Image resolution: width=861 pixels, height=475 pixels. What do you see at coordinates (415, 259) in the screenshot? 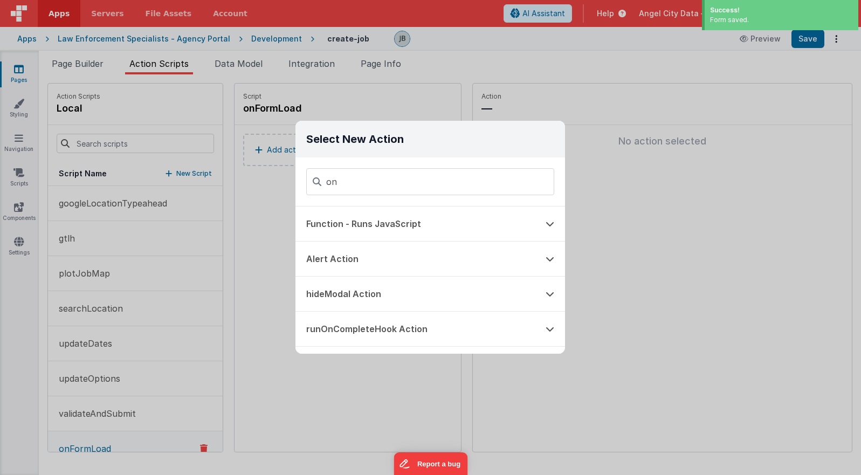
I see `button: Alert Action` at bounding box center [415, 259].